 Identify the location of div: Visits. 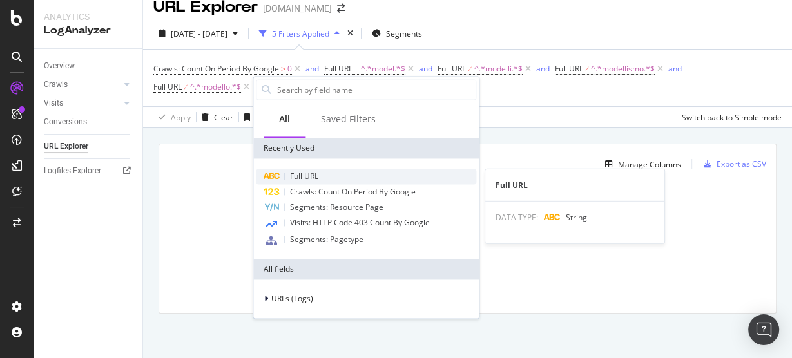
(53, 103).